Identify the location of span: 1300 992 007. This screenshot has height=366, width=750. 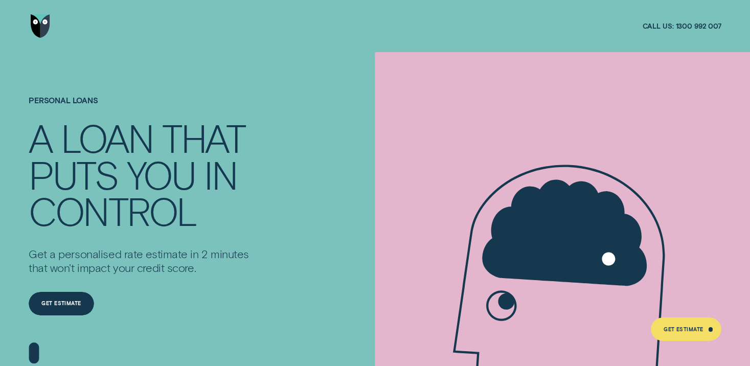
(698, 26).